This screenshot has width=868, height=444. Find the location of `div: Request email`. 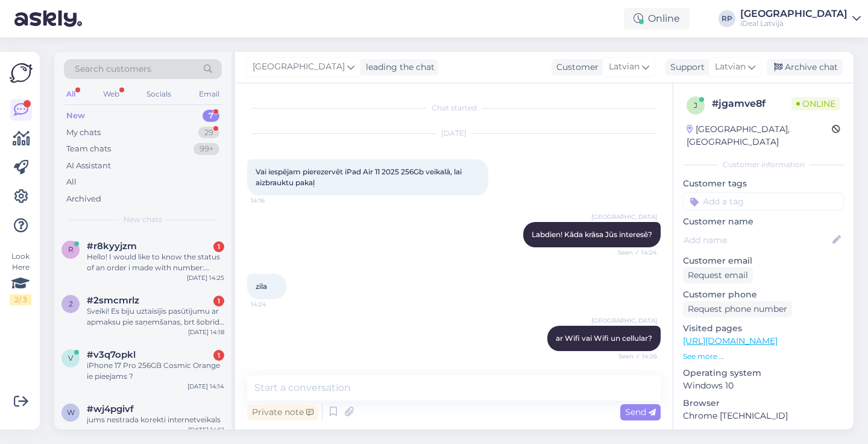

div: Request email is located at coordinates (717, 275).